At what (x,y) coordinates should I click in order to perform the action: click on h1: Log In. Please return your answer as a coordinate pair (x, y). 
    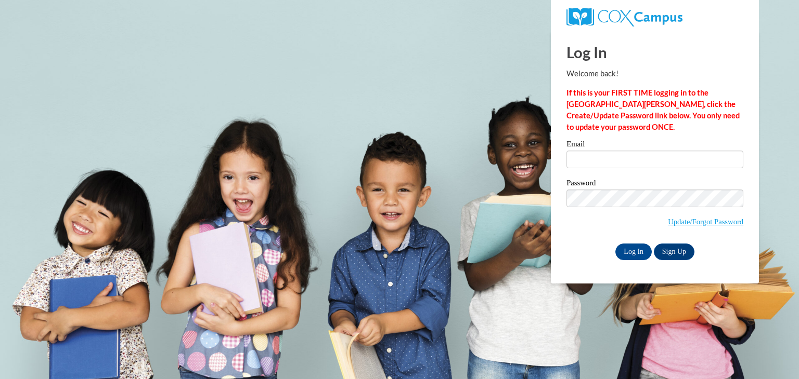
    Looking at the image, I should click on (655, 52).